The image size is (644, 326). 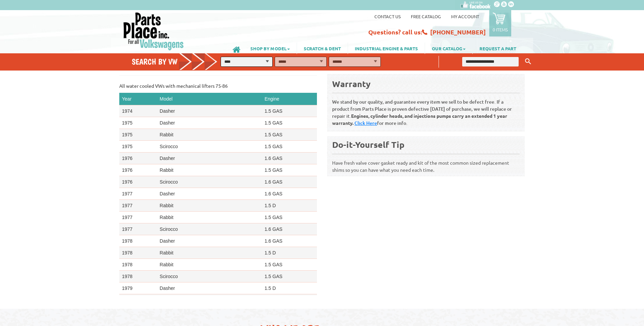 I want to click on div: Warranty, so click(x=426, y=84).